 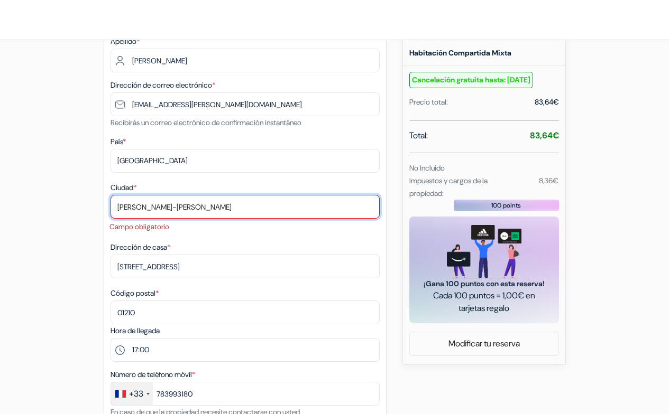 I want to click on div: +33, so click(x=136, y=394).